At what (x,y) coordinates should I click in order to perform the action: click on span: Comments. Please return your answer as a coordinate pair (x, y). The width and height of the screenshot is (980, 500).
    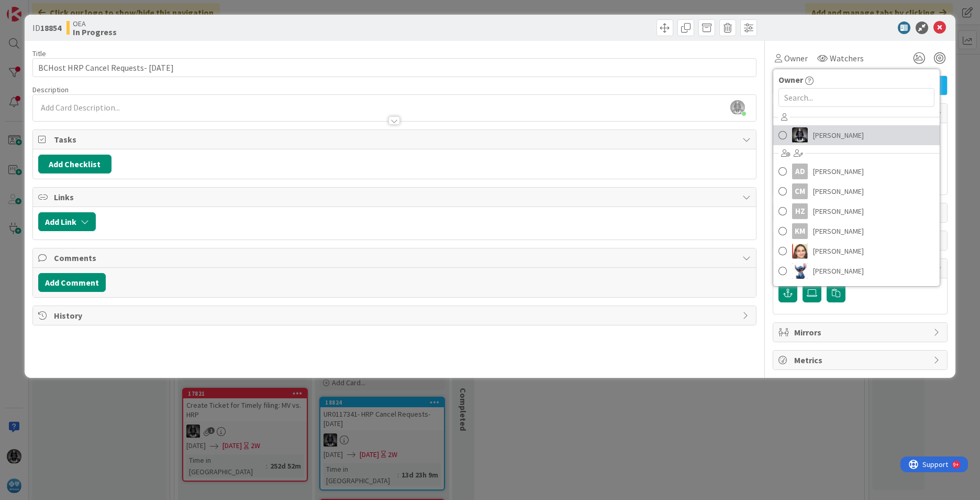
    Looking at the image, I should click on (395, 258).